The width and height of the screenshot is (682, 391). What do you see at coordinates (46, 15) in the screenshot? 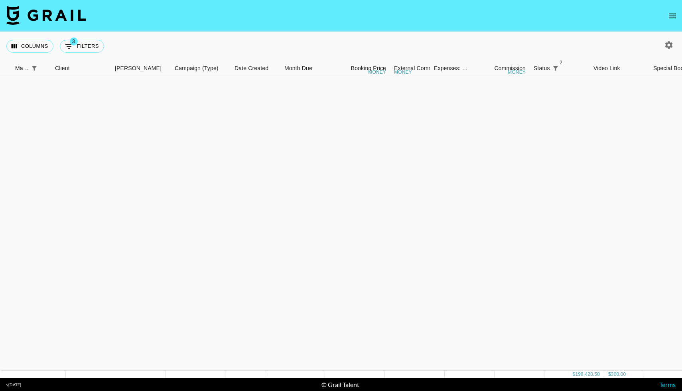
I see `img: Grail Talent` at bounding box center [46, 15].